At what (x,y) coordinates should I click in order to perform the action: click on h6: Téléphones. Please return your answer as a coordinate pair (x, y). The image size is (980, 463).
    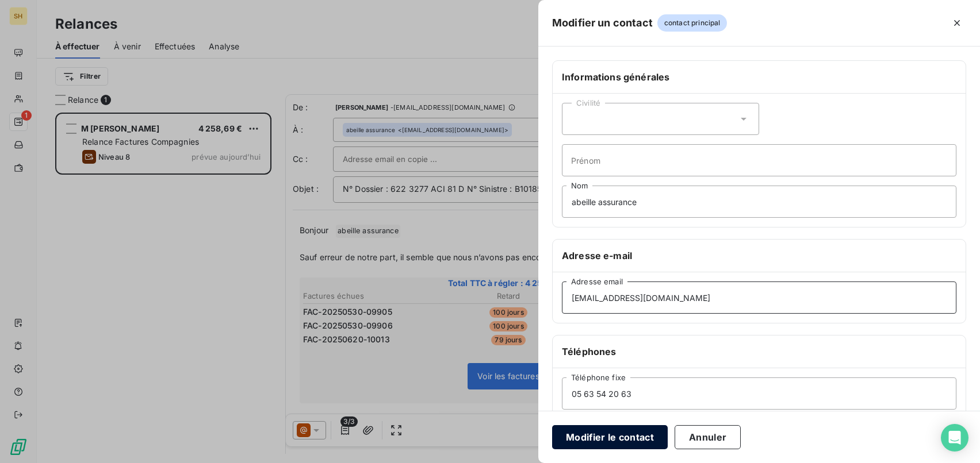
    Looking at the image, I should click on (759, 352).